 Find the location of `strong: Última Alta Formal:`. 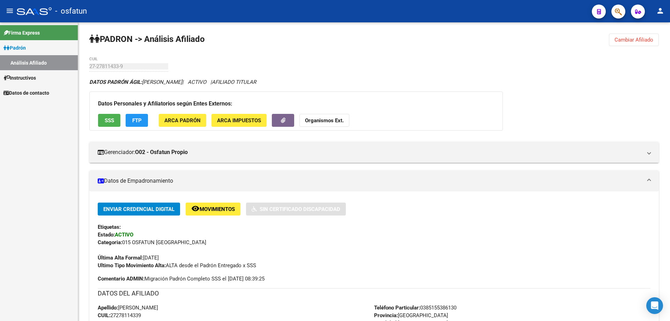

strong: Última Alta Formal: is located at coordinates (120, 258).